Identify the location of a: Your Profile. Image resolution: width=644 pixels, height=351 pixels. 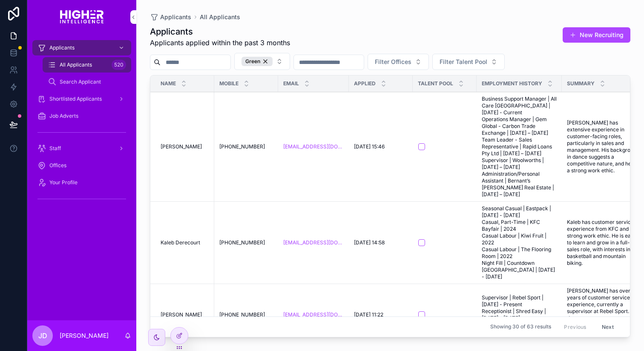
(82, 182).